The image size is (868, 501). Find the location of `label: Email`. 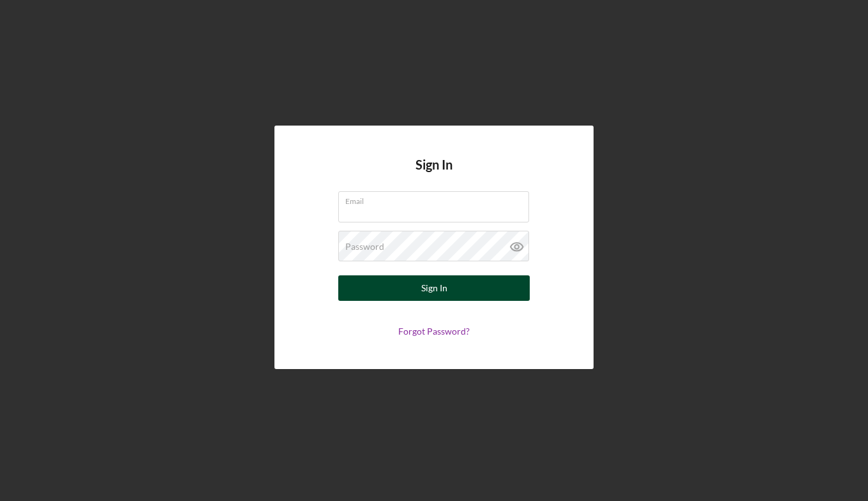

label: Email is located at coordinates (437, 199).